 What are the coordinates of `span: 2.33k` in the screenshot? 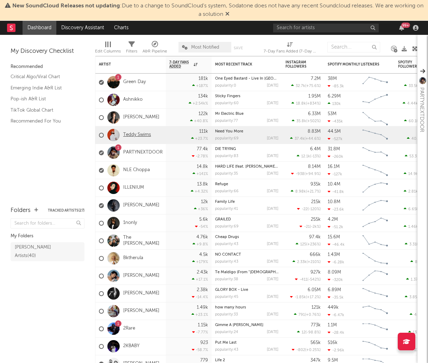 It's located at (301, 262).